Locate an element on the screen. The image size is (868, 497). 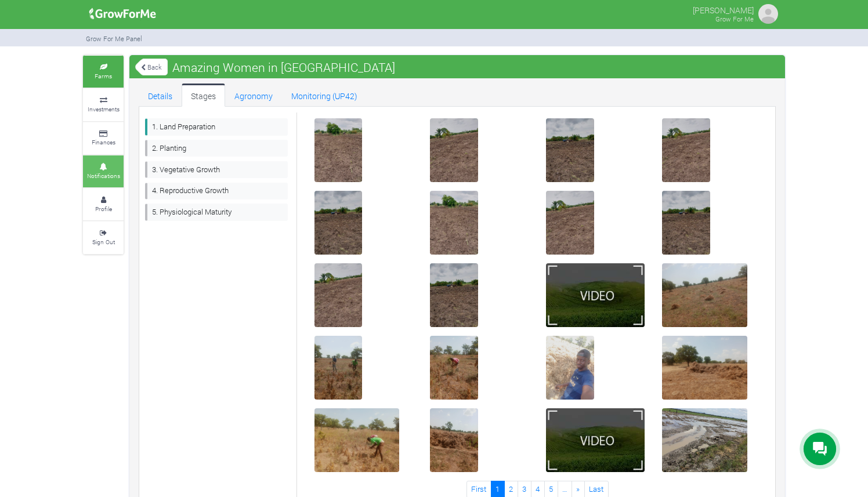
small: Sign Out is located at coordinates (103, 242).